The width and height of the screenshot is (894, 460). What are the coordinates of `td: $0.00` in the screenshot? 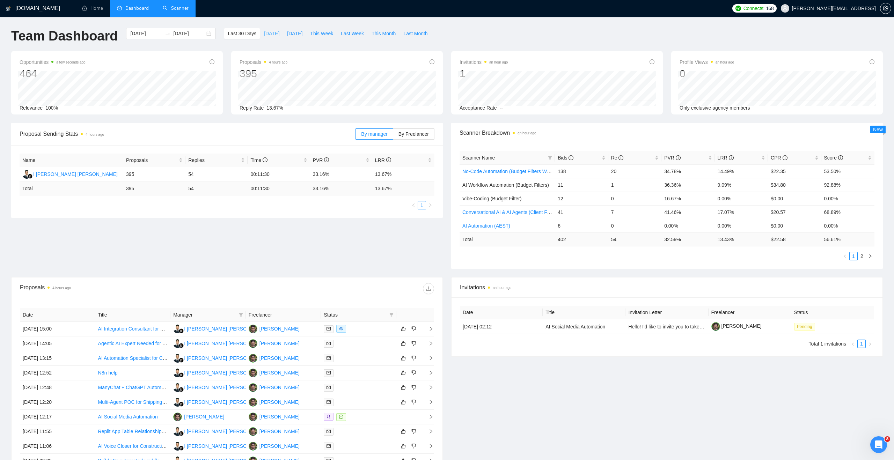 It's located at (794, 226).